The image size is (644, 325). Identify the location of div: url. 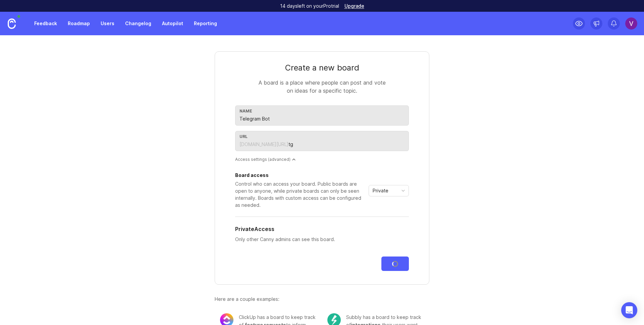
(322, 136).